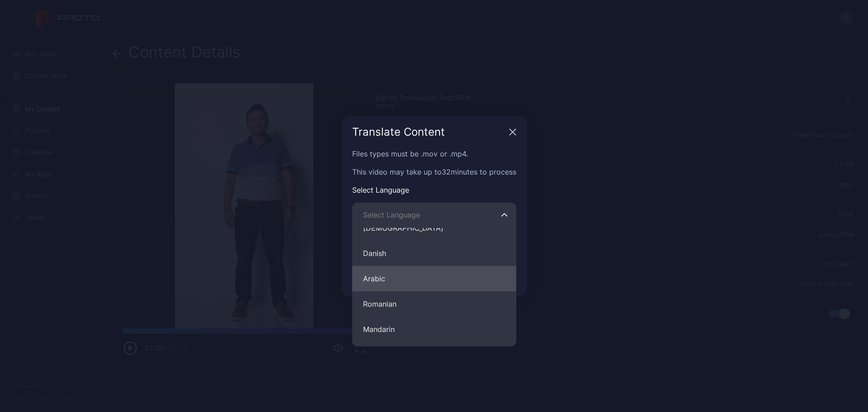 This screenshot has height=412, width=868. What do you see at coordinates (429, 132) in the screenshot?
I see `div: Translate Content` at bounding box center [429, 132].